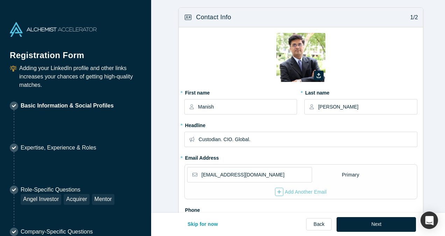 Image resolution: width=445 pixels, height=236 pixels. Describe the element at coordinates (319, 224) in the screenshot. I see `a: Back` at that location.